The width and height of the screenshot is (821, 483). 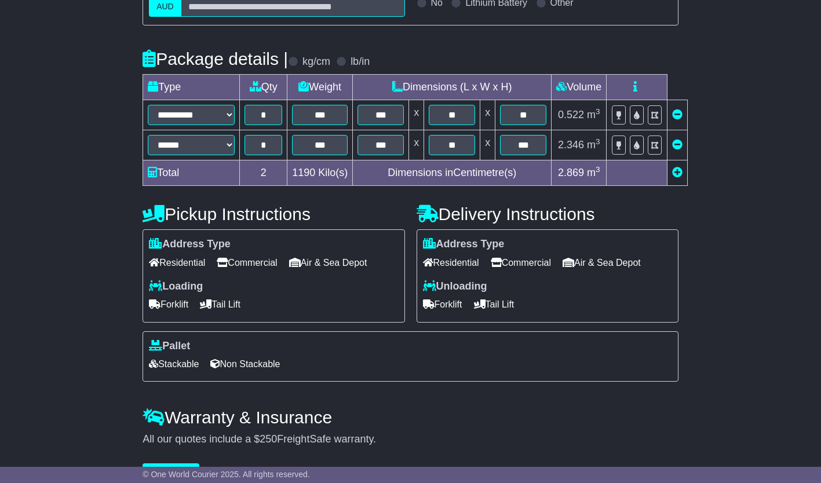 What do you see at coordinates (452, 173) in the screenshot?
I see `td: Dimensions in Centimetre(s)` at bounding box center [452, 173].